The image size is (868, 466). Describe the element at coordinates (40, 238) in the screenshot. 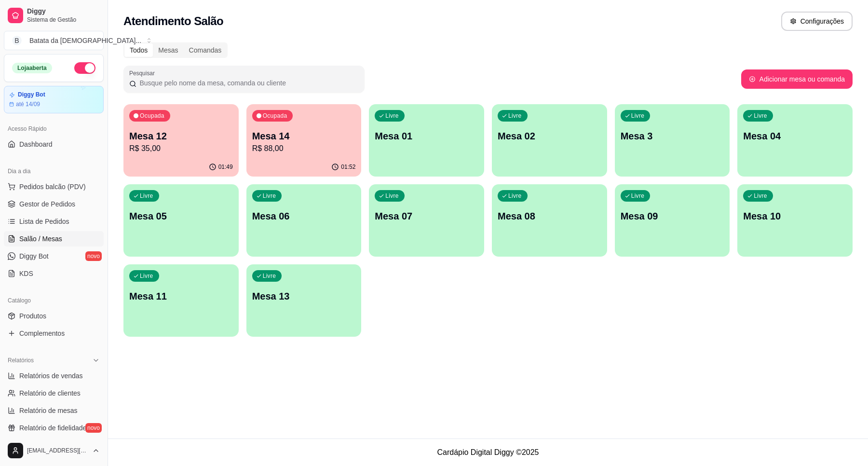

I see `span: Salão / Mesas` at that location.